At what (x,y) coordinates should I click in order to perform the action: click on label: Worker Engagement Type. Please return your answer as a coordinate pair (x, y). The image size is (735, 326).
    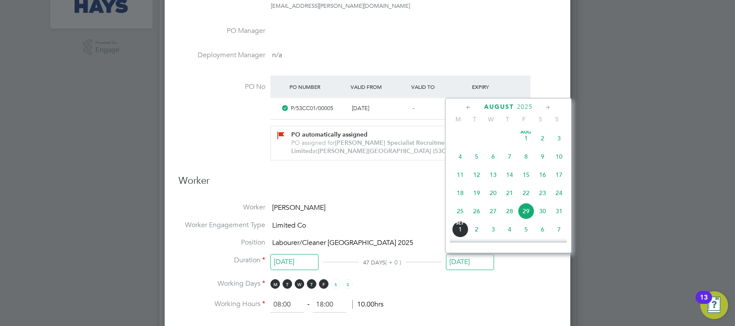
    Looking at the image, I should click on (222, 225).